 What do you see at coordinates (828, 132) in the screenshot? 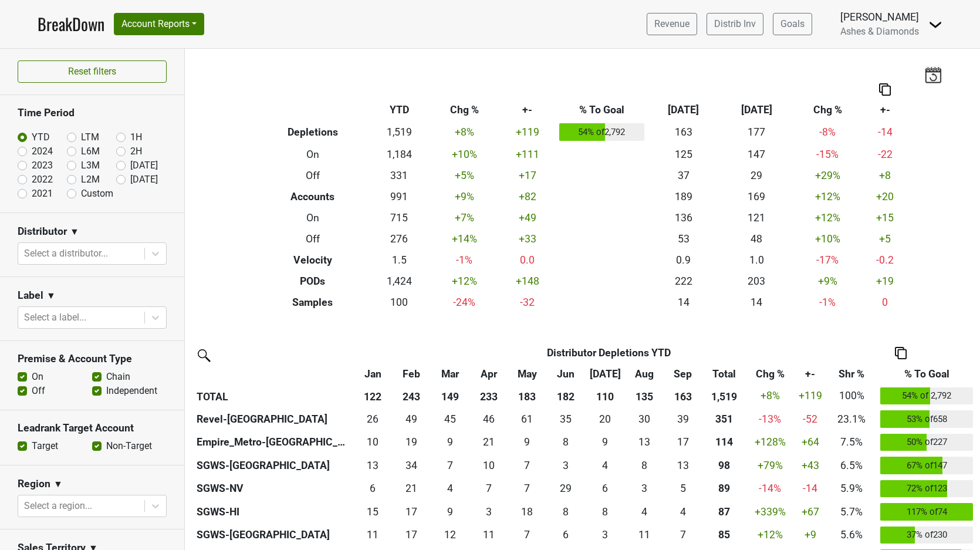
I see `td: -8 %` at bounding box center [828, 132].